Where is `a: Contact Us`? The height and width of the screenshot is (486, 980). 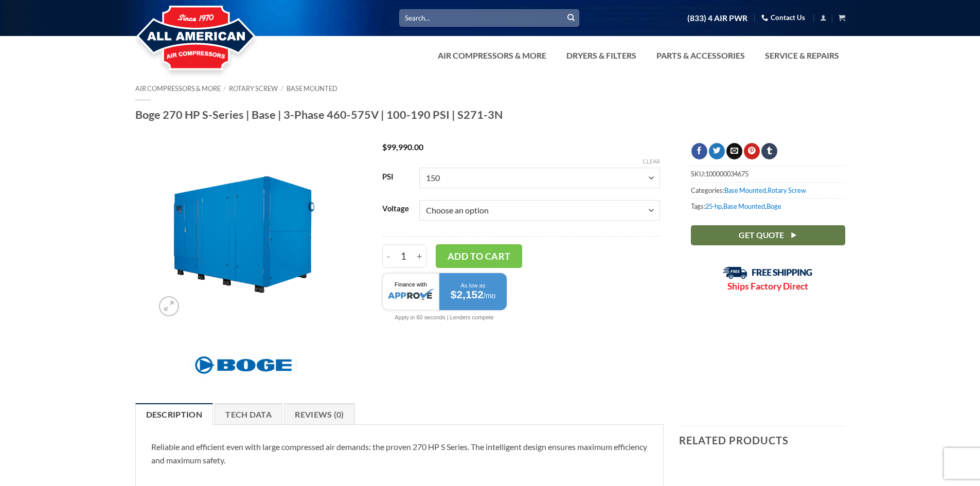 a: Contact Us is located at coordinates (783, 17).